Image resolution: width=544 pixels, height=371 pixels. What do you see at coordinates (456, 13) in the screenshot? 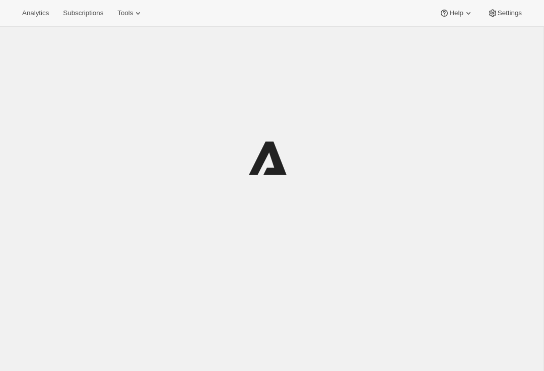
I see `span: Help` at bounding box center [456, 13].